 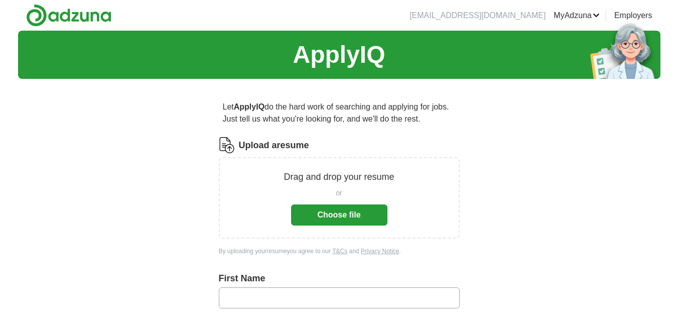 What do you see at coordinates (227, 145) in the screenshot?
I see `img: CV Icon` at bounding box center [227, 145].